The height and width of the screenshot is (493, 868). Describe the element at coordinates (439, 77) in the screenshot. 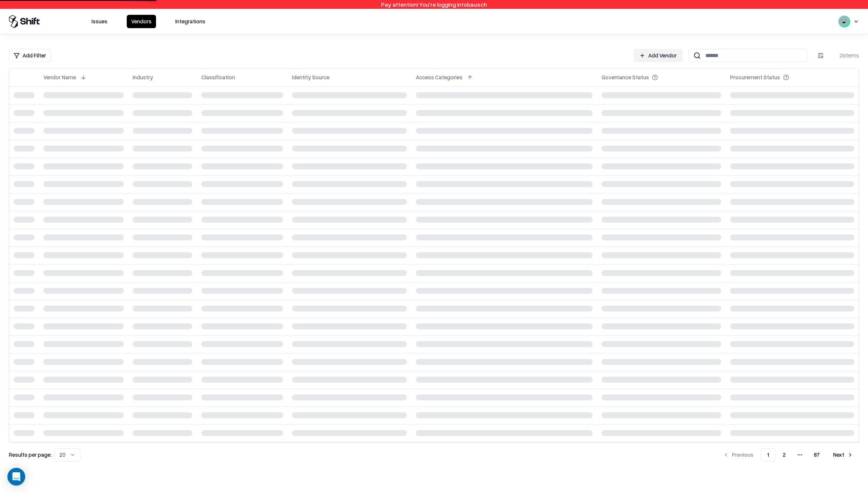

I see `div: Access Categories` at that location.